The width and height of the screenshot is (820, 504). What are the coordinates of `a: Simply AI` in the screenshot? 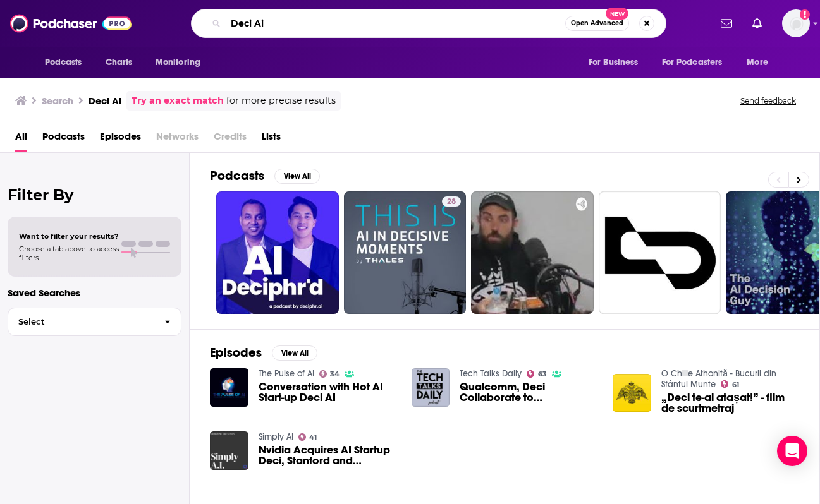 It's located at (276, 437).